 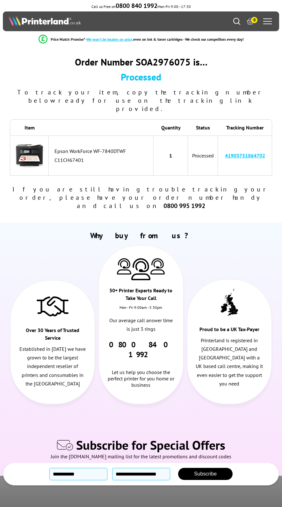 What do you see at coordinates (110, 39) in the screenshot?
I see `span: We won’t be beaten on price,` at bounding box center [110, 39].